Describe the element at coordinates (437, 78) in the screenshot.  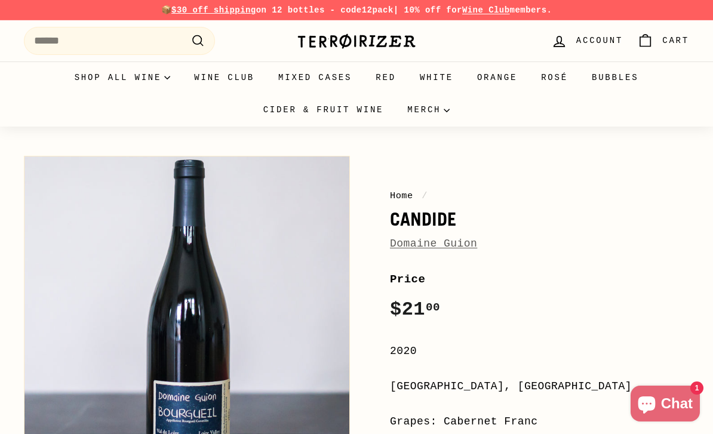
I see `a: White` at that location.